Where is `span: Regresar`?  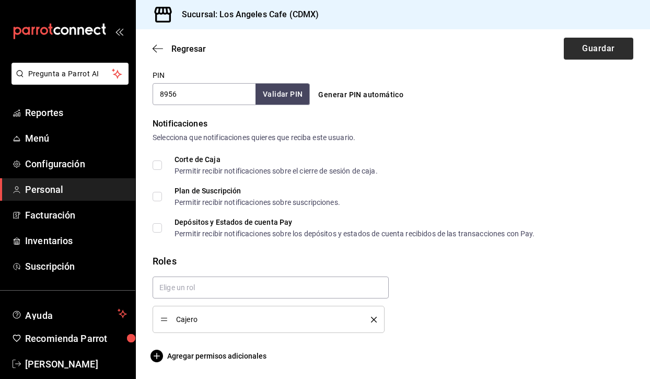
span: Regresar is located at coordinates (188, 49).